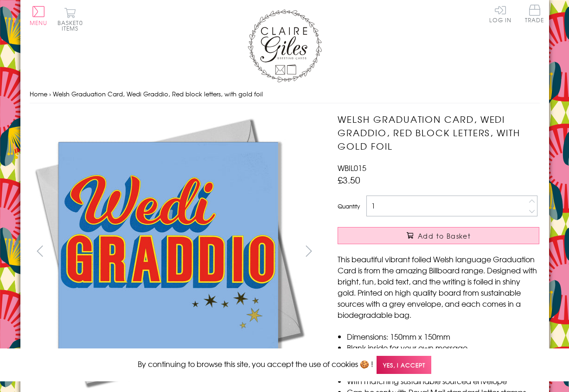  I want to click on button: Add to Basket, so click(439, 235).